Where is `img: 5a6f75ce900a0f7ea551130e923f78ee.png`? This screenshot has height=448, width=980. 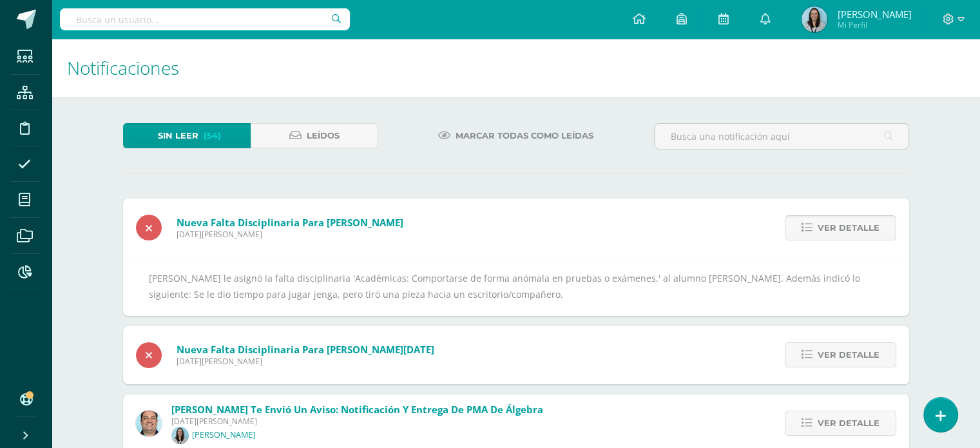 img: 5a6f75ce900a0f7ea551130e923f78ee.png is located at coordinates (815, 20).